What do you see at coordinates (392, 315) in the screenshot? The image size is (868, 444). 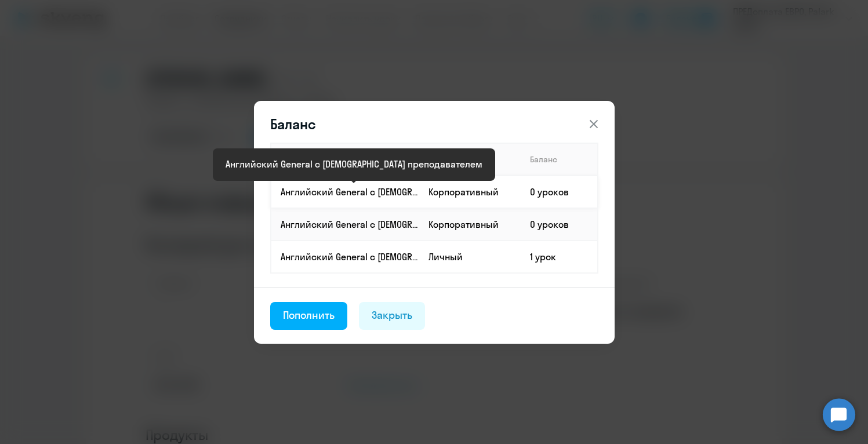 I see `div: Закрыть` at bounding box center [392, 315].